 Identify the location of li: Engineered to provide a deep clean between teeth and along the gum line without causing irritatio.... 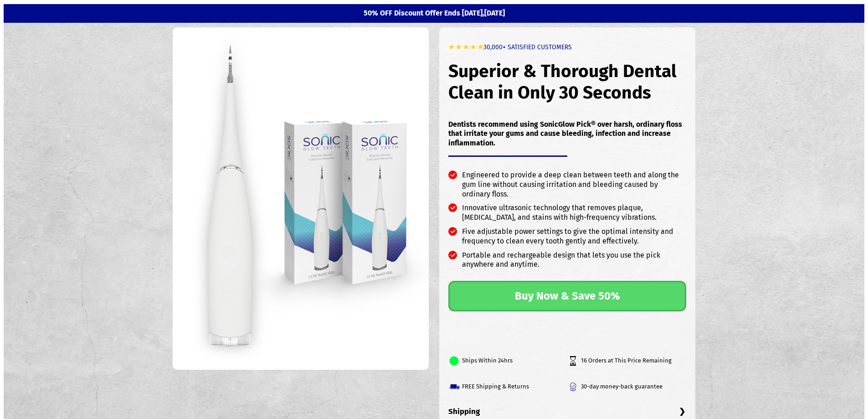
(567, 187).